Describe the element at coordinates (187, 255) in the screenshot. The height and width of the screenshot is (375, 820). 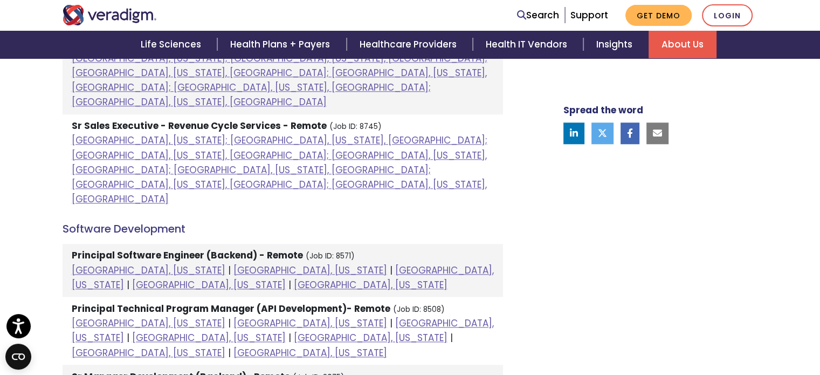
I see `strong: Principal Software Engineer (Backend) - Remote` at that location.